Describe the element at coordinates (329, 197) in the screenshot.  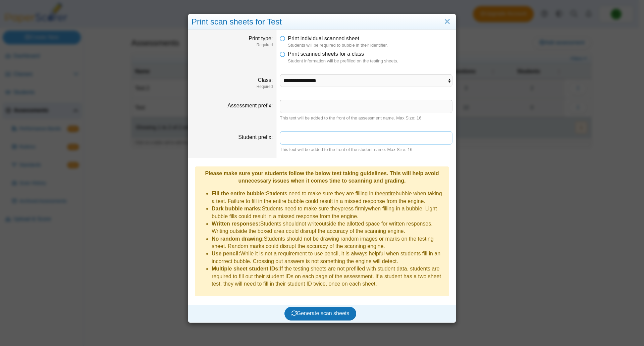
I see `li: Students need to make sure they are filling in the bubble when taking a test. Failure to fill in ...` at that location.